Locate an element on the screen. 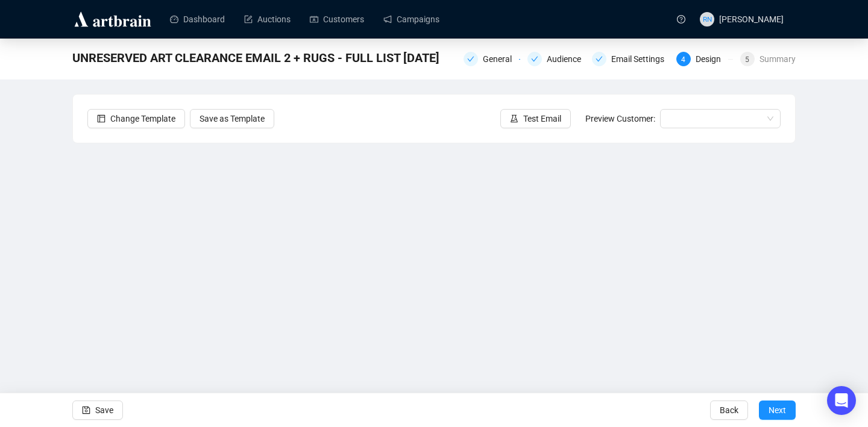 The image size is (868, 427). span: Test Email is located at coordinates (542, 119).